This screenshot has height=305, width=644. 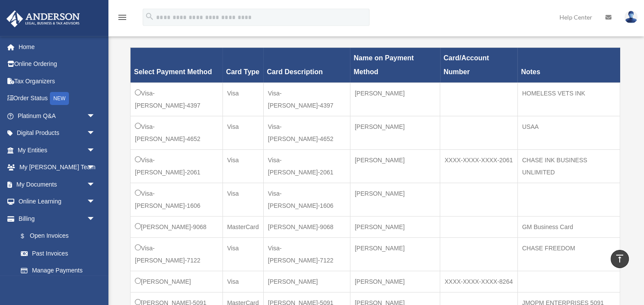 I want to click on div: NEW, so click(x=59, y=98).